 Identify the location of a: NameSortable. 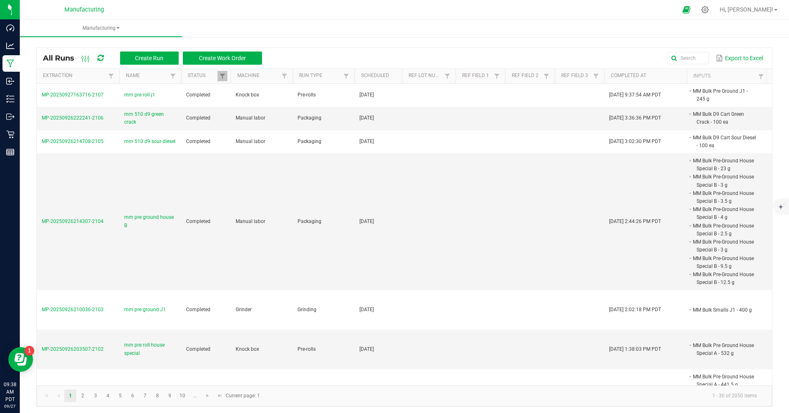
(146, 76).